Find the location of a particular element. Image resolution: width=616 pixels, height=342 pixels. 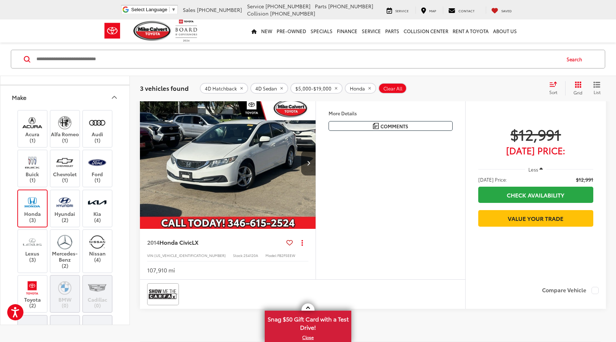

button: MakeMake is located at coordinates (65, 97).